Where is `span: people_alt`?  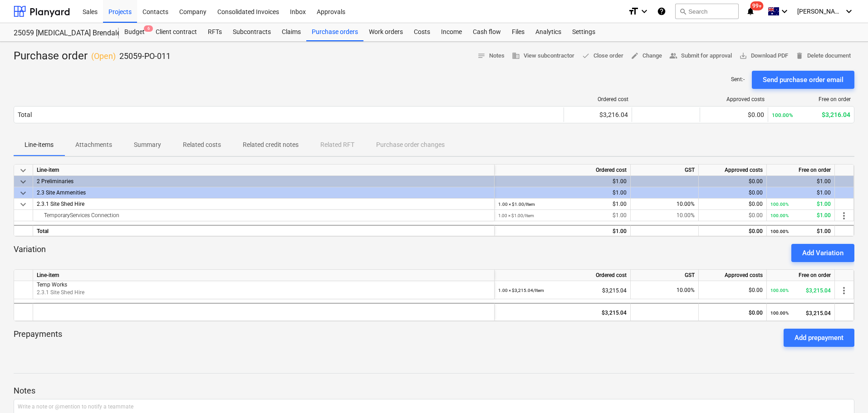 span: people_alt is located at coordinates (674, 56).